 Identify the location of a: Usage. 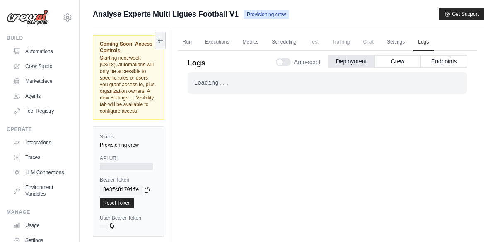
(41, 225).